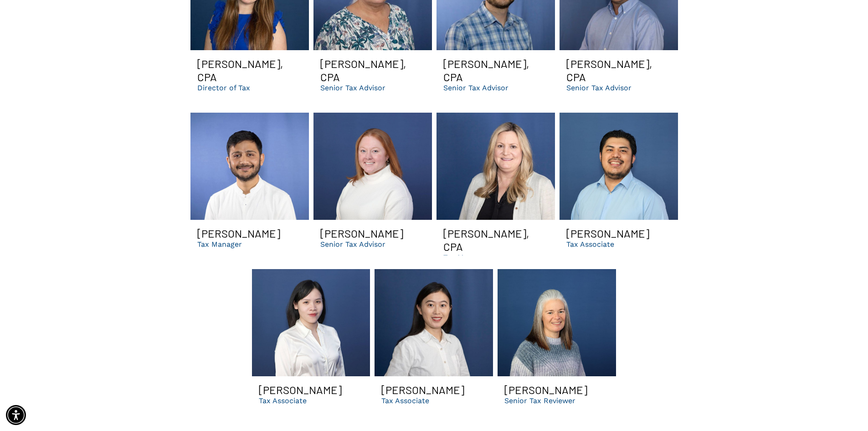 This screenshot has width=868, height=431. Describe the element at coordinates (434, 322) in the screenshot. I see `a: Rachel Yang Dental Tax Associate | managerial dental consultants for DSOs and more in Suwanee GA` at that location.